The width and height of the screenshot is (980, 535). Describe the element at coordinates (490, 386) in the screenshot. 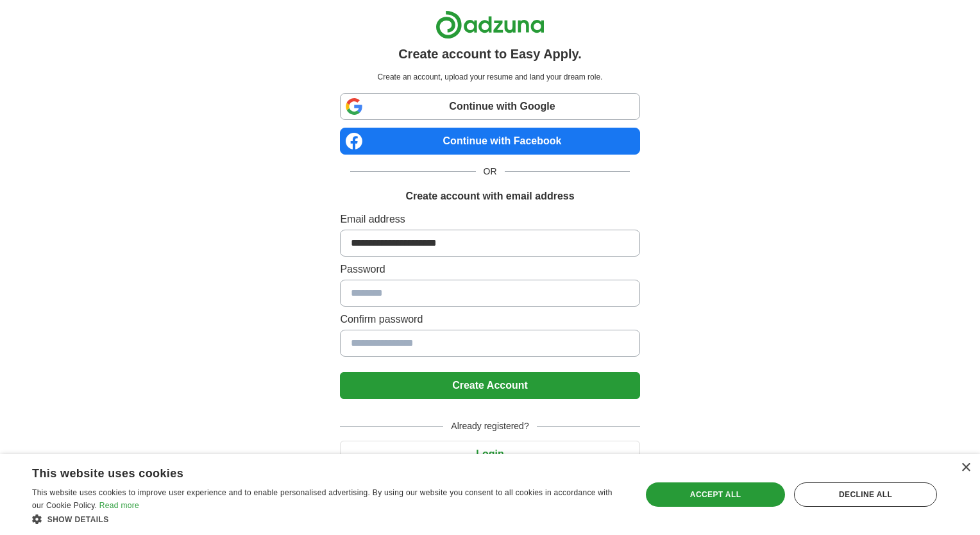

I see `button: Create Account` at that location.